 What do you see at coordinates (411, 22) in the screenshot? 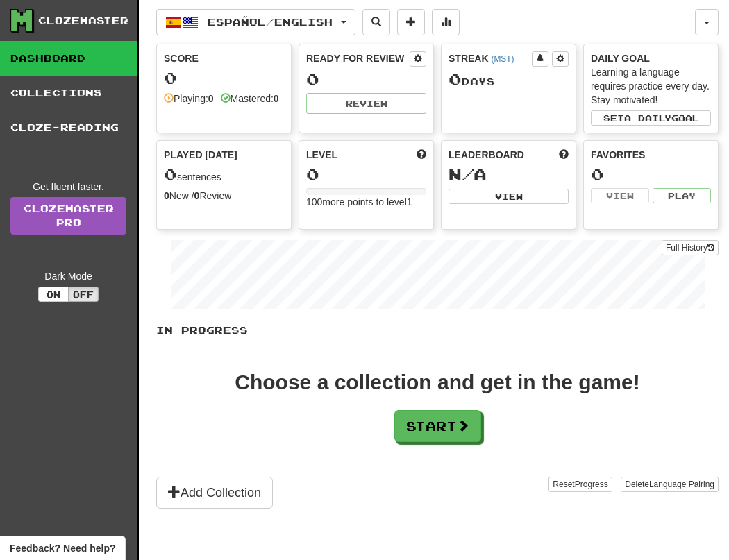
I see `button: Add sentence to collection` at bounding box center [411, 22].